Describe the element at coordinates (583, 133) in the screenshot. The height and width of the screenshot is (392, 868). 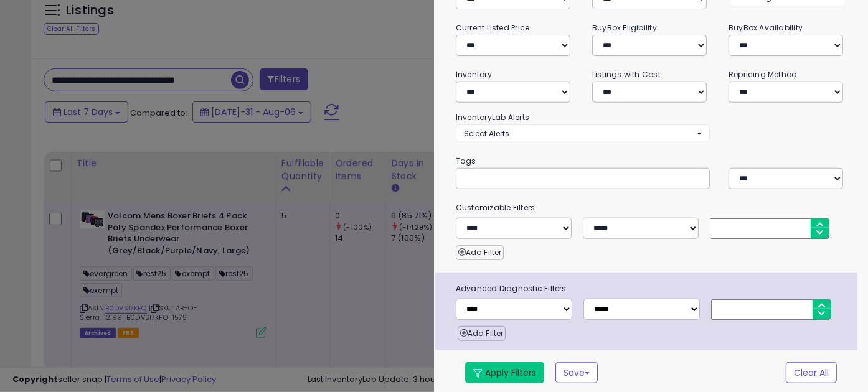
I see `button: Select Alerts` at that location.